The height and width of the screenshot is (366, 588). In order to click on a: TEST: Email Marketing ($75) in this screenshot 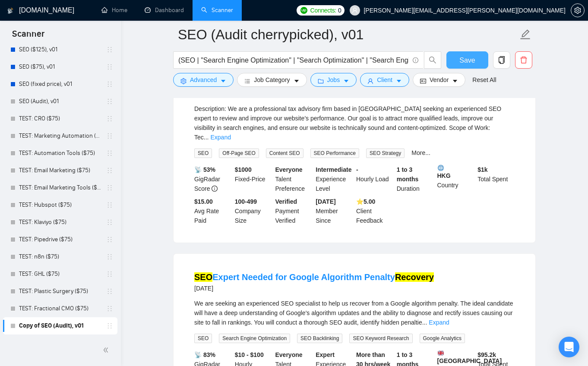, I will do `click(60, 170)`.